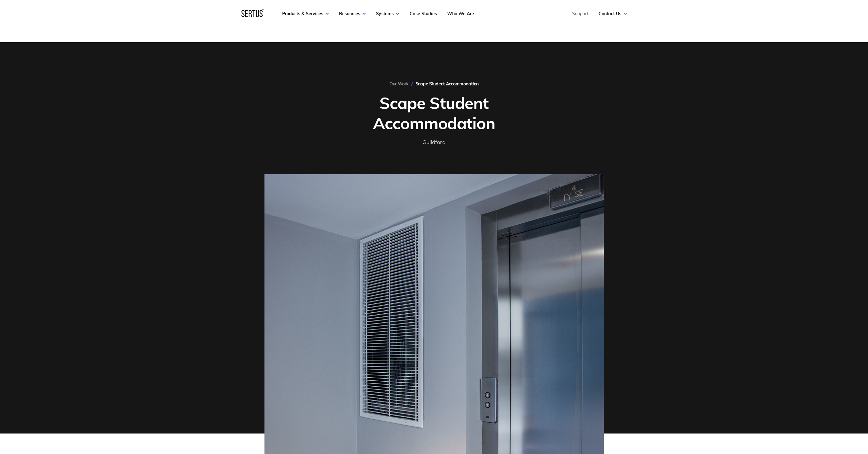 Image resolution: width=868 pixels, height=454 pixels. I want to click on a: Contact Us, so click(613, 14).